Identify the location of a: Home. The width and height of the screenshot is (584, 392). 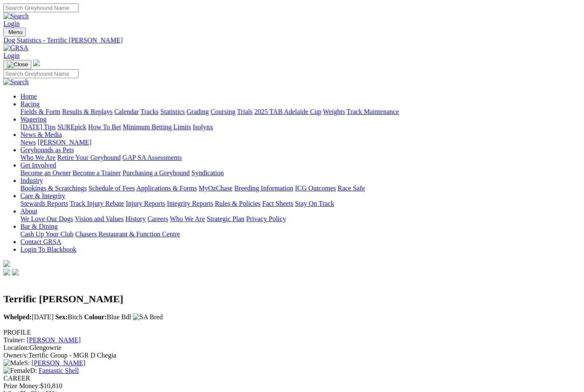
(29, 96).